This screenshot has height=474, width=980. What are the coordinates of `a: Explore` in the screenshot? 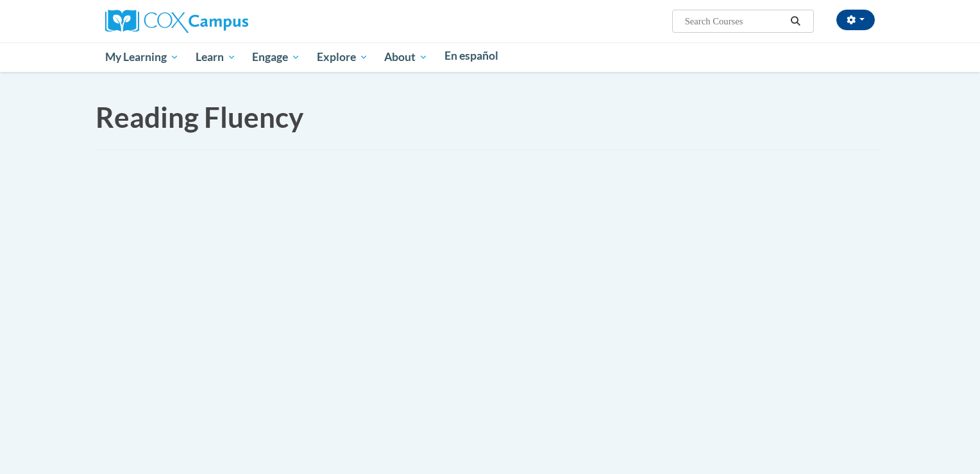 It's located at (343, 57).